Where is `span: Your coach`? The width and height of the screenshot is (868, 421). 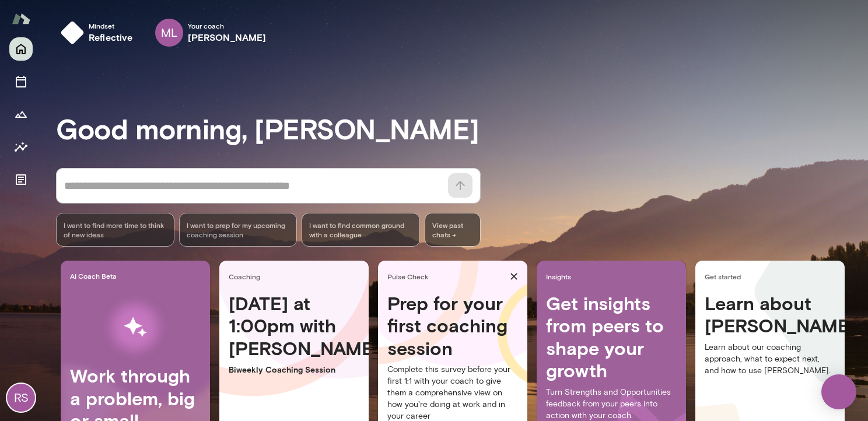 span: Your coach is located at coordinates (227, 25).